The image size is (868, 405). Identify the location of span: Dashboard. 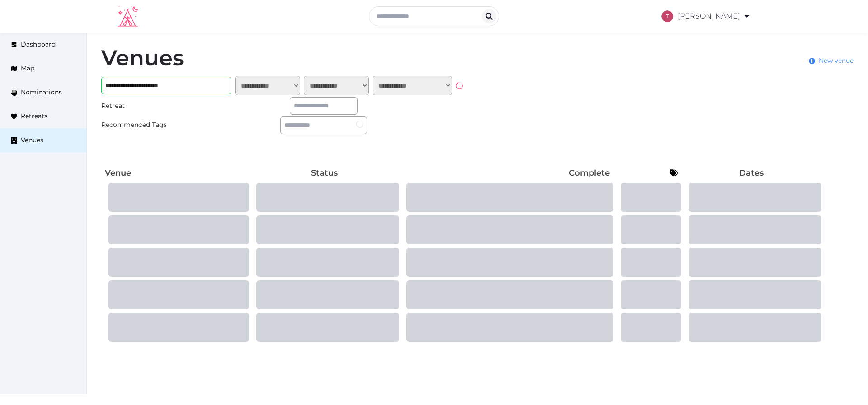
(38, 44).